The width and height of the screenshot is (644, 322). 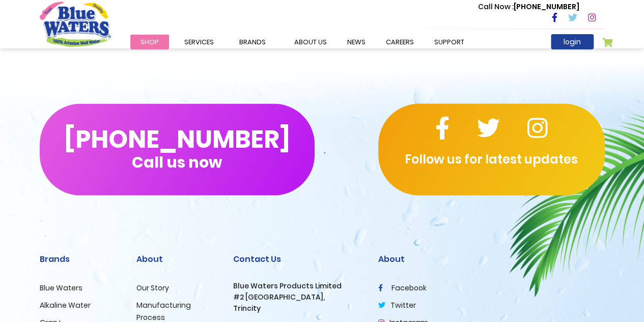 I want to click on h3: Trincity, so click(x=298, y=308).